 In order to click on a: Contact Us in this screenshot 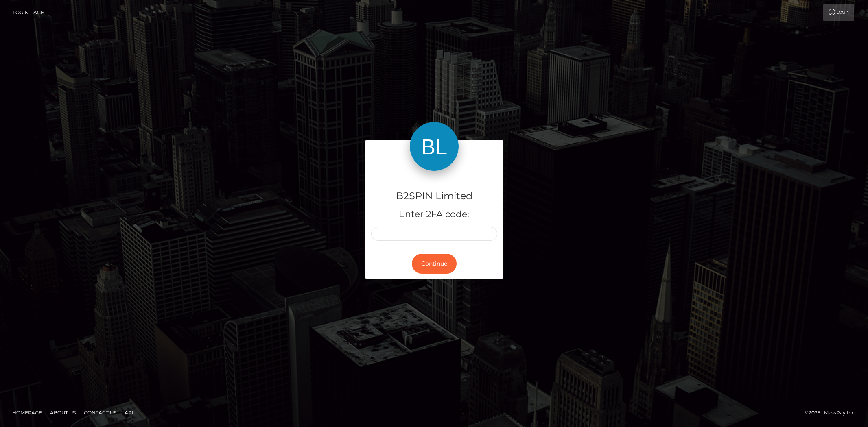, I will do `click(100, 413)`.